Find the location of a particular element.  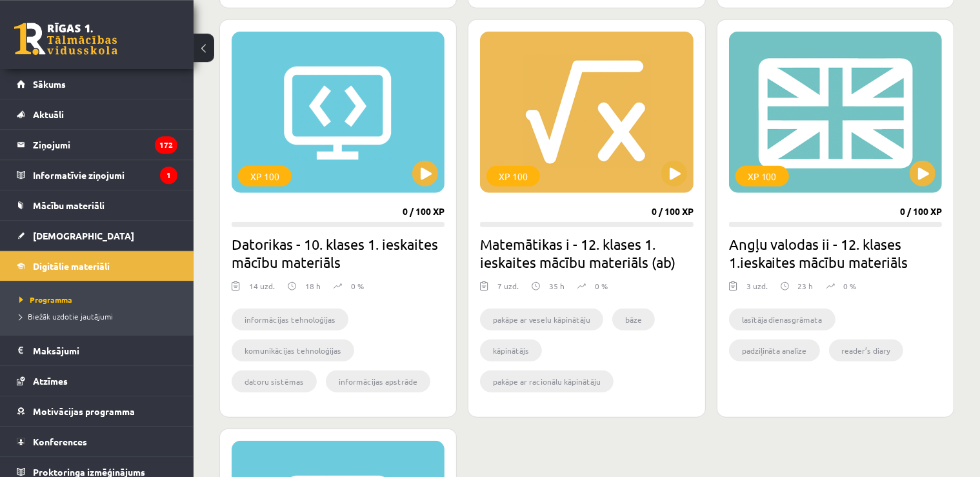

li: datoru sistēmas is located at coordinates (274, 382).